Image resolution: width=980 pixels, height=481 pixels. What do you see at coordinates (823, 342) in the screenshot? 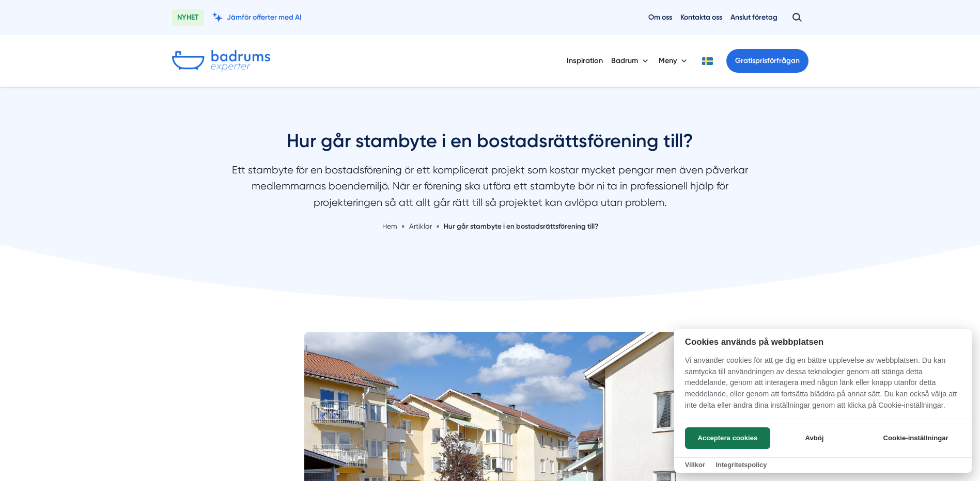
I see `h2: Cookies används på webbplatsen` at bounding box center [823, 342].